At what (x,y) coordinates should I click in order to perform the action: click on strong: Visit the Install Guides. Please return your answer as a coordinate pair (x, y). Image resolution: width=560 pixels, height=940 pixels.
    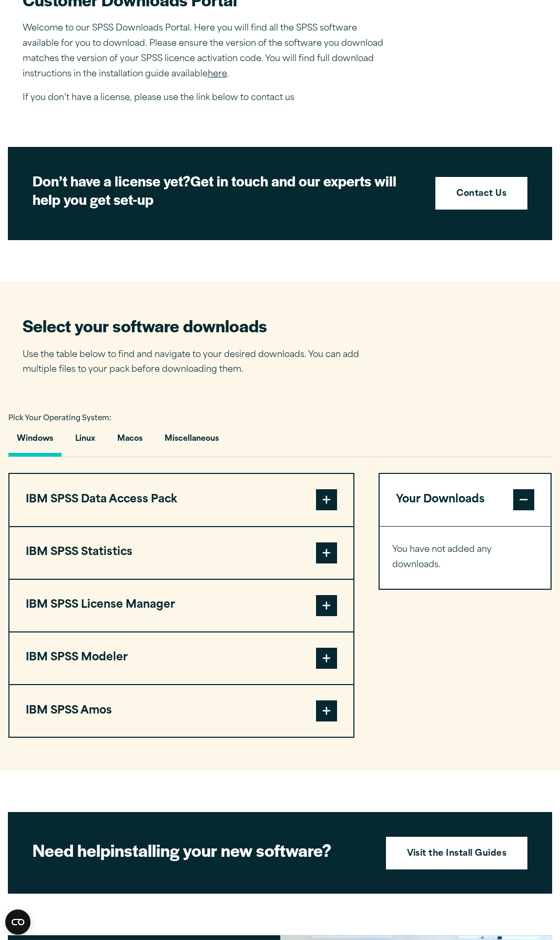
    Looking at the image, I should click on (457, 854).